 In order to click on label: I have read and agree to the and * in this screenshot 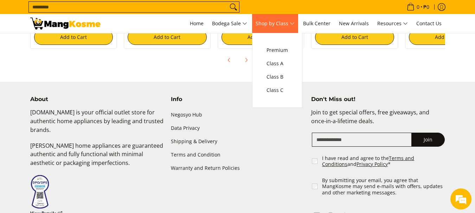, I will do `click(383, 161)`.